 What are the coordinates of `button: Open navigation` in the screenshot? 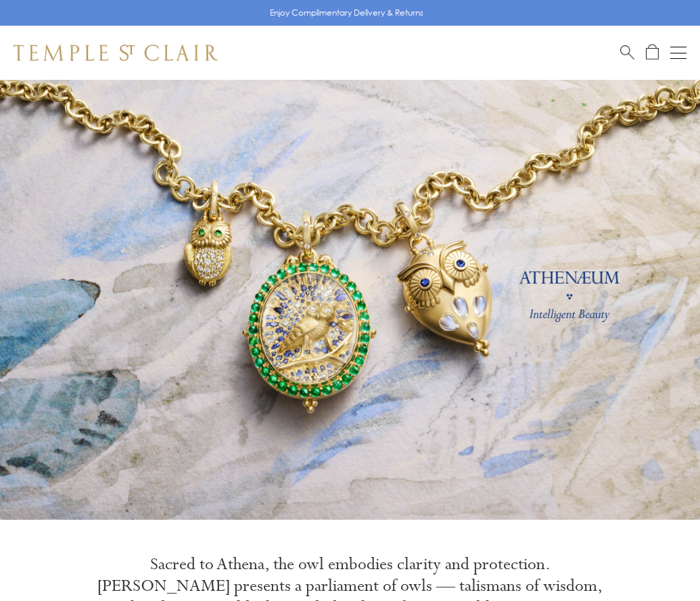 It's located at (679, 52).